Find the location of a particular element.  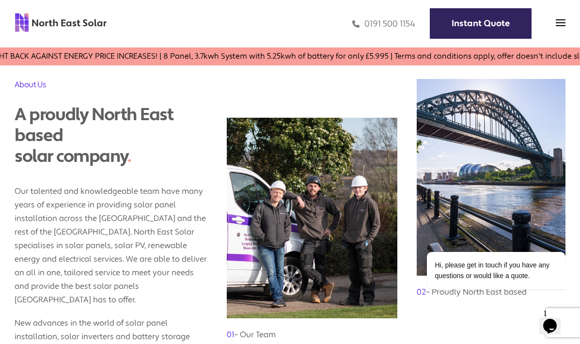

h3: – Our Team is located at coordinates (312, 330).